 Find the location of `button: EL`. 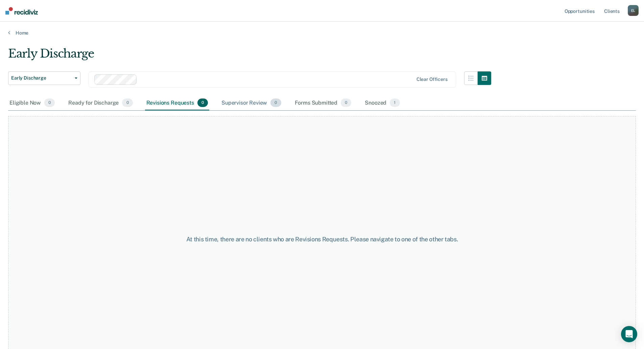

button: EL is located at coordinates (633, 11).